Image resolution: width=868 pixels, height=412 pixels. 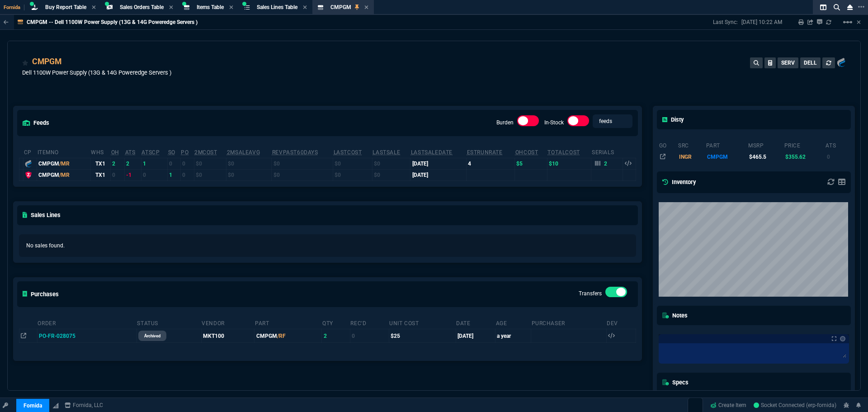 What do you see at coordinates (532, 163) in the screenshot?
I see `td: $5` at bounding box center [532, 163].